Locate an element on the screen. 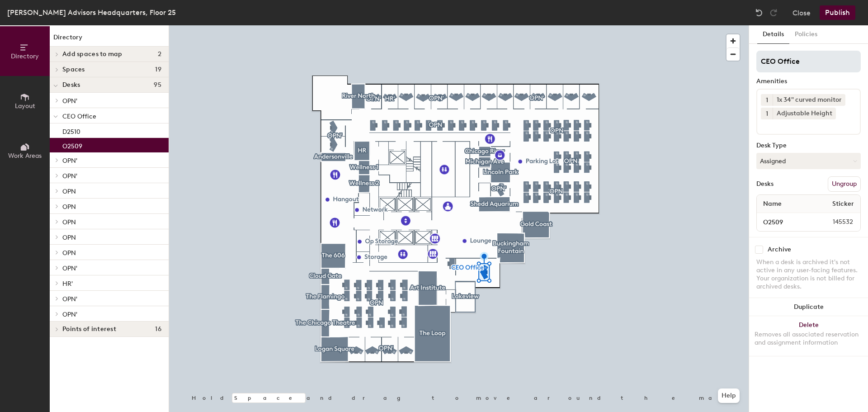  span: 19 is located at coordinates (158, 69).